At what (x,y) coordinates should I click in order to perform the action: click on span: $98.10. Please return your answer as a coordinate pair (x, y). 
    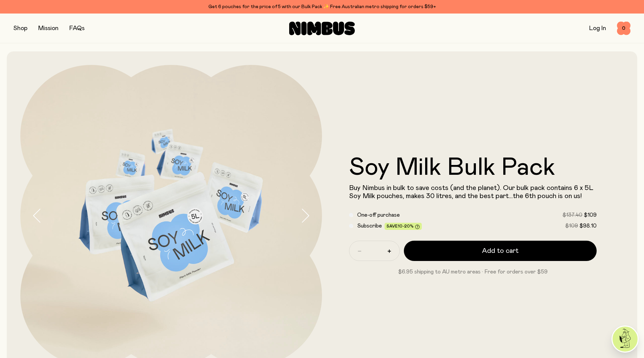
    Looking at the image, I should click on (588, 226).